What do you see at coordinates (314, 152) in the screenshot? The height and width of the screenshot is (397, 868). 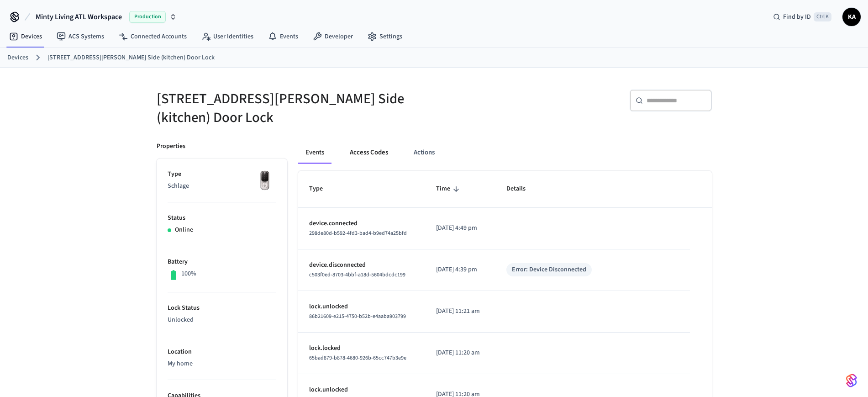 I see `button: Events` at bounding box center [314, 152].